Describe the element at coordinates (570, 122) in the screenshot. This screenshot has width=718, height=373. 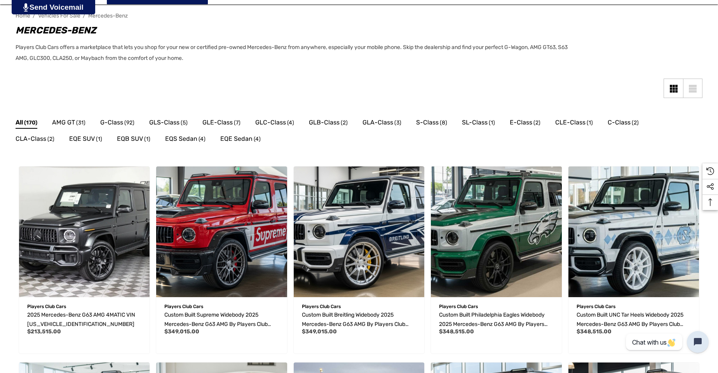
I see `span: CLE-Class` at that location.